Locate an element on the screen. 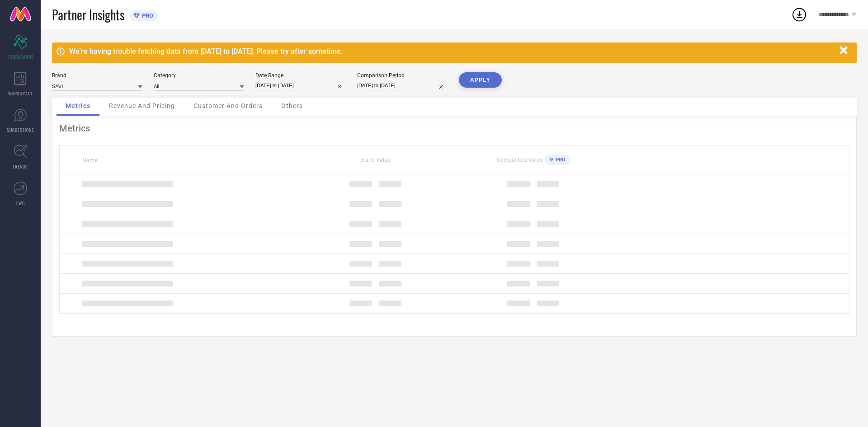 The height and width of the screenshot is (427, 868). span: TRENDS is located at coordinates (21, 166).